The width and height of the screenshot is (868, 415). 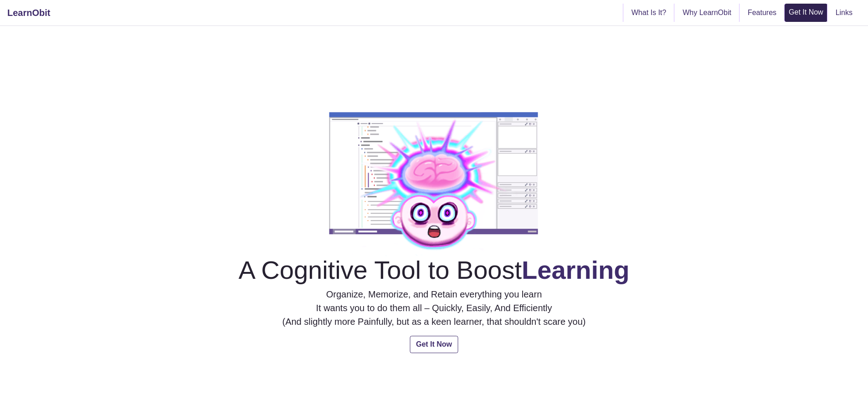 What do you see at coordinates (434, 181) in the screenshot?
I see `img: hereSectionImage.png` at bounding box center [434, 181].